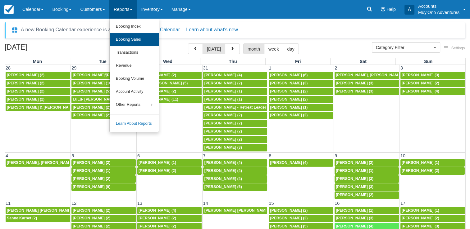 The width and height of the screenshot is (470, 229). Describe the element at coordinates (428, 61) in the screenshot. I see `span: Sun` at that location.